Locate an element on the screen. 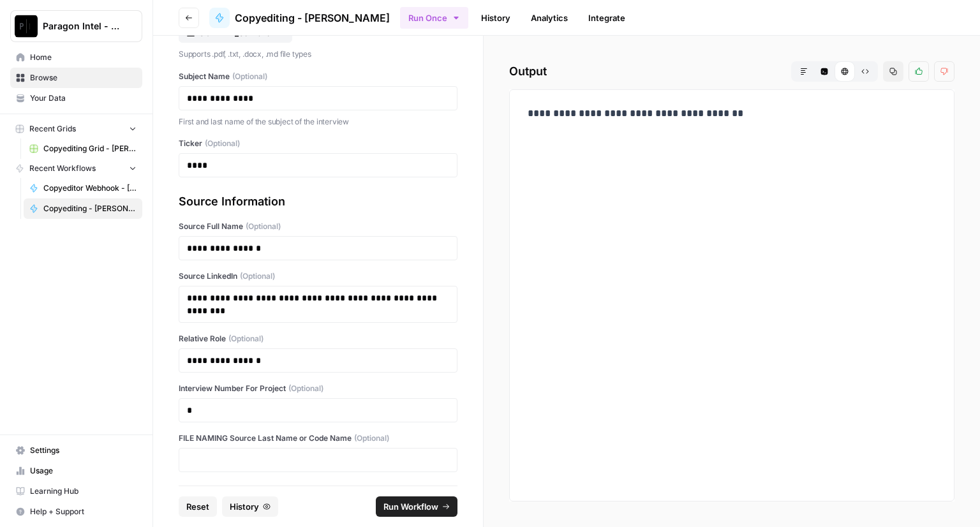  button: Run Once is located at coordinates (434, 18).